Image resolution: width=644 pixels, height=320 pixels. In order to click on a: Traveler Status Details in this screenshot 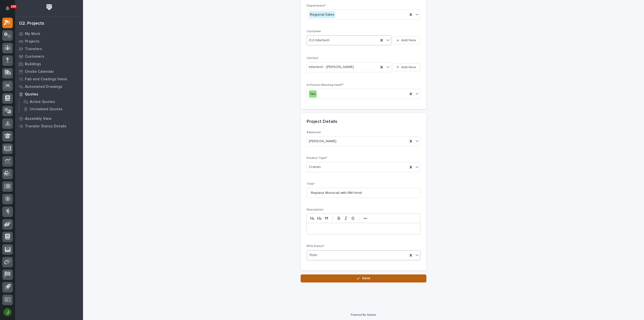, I will do `click(49, 126)`.